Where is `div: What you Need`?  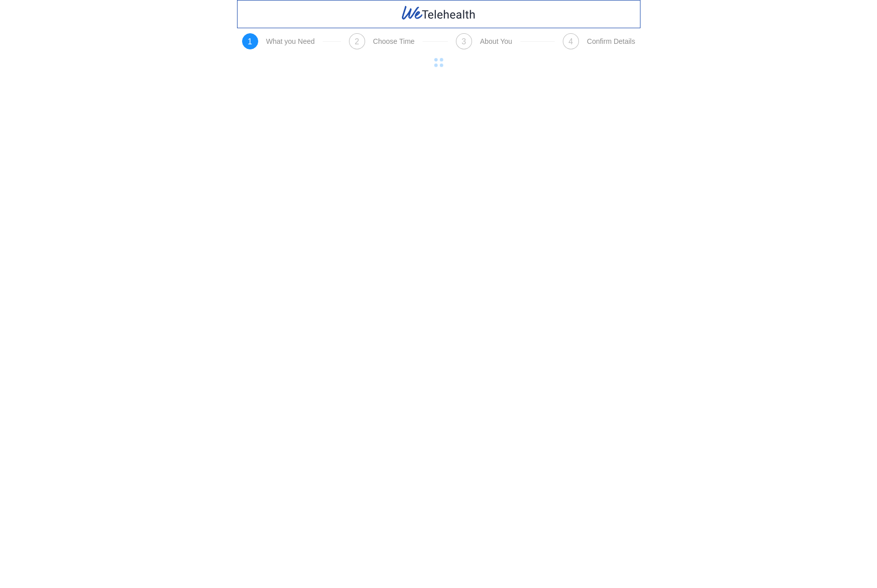 div: What you Need is located at coordinates (291, 41).